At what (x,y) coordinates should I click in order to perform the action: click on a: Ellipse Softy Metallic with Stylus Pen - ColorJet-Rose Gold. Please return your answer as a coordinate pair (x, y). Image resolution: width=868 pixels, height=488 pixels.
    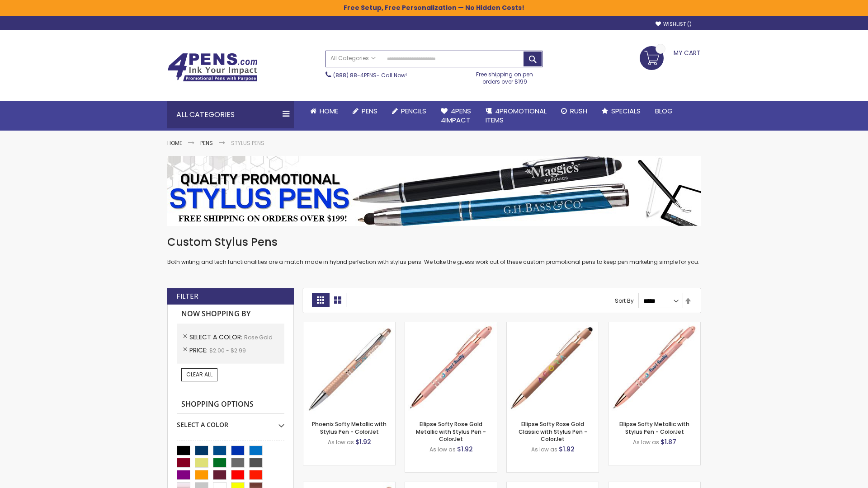
    Looking at the image, I should click on (654, 325).